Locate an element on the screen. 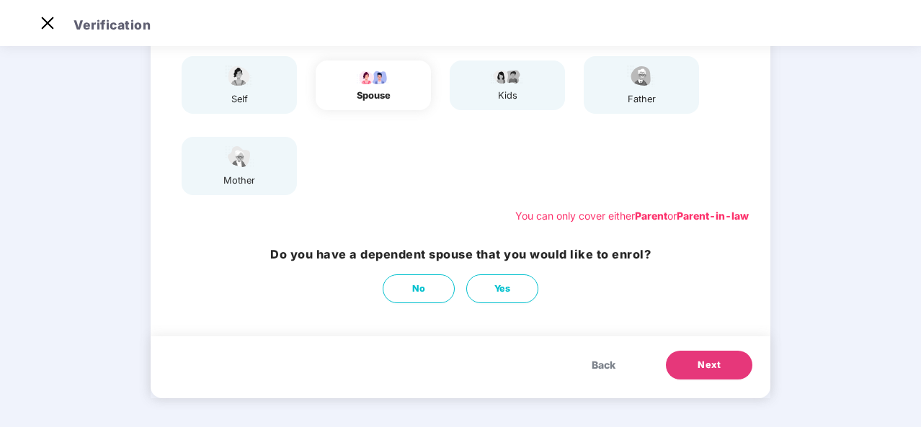  span: No is located at coordinates (419, 289).